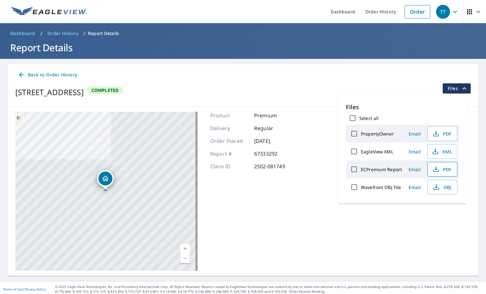 This screenshot has width=486, height=294. Describe the element at coordinates (35, 289) in the screenshot. I see `a: Privacy Policy` at that location.